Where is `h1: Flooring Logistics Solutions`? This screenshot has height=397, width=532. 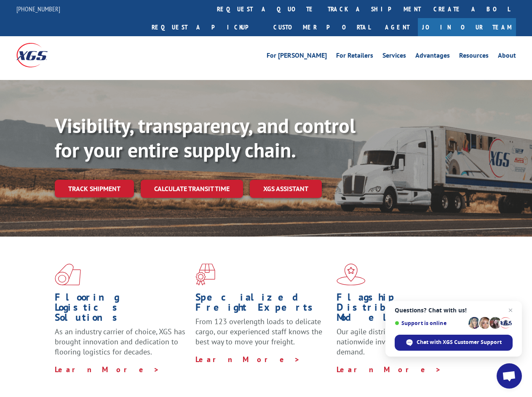 h1: Flooring Logistics Solutions is located at coordinates (122, 309).